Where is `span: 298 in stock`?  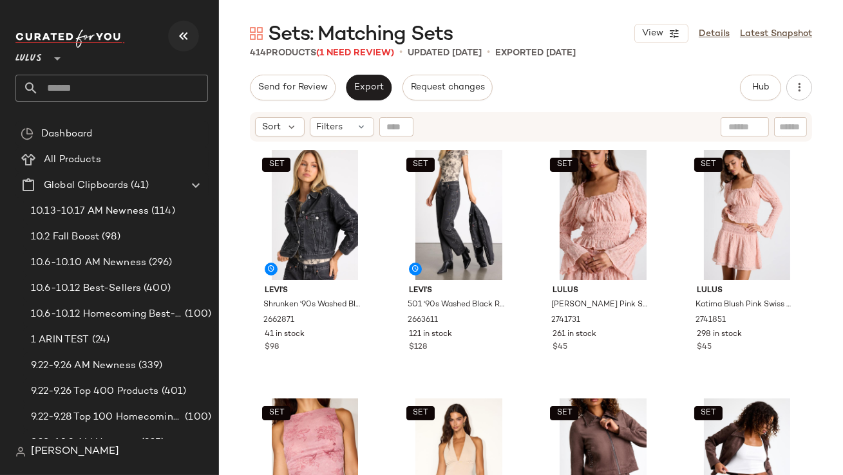
span: 298 in stock is located at coordinates (719, 335).